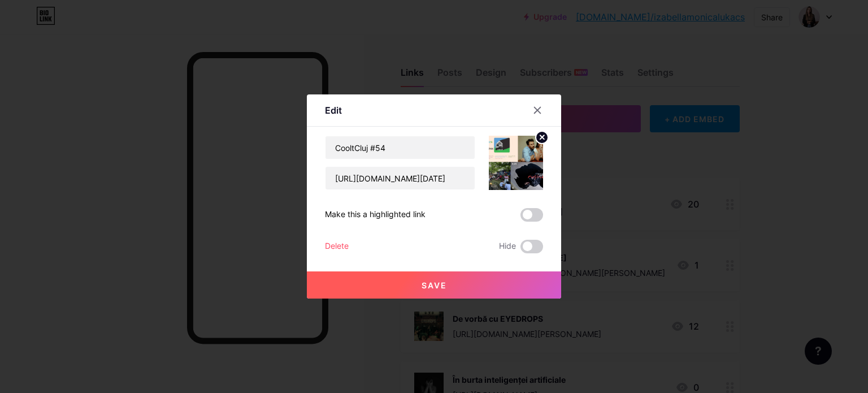  I want to click on input: URL, so click(400, 178).